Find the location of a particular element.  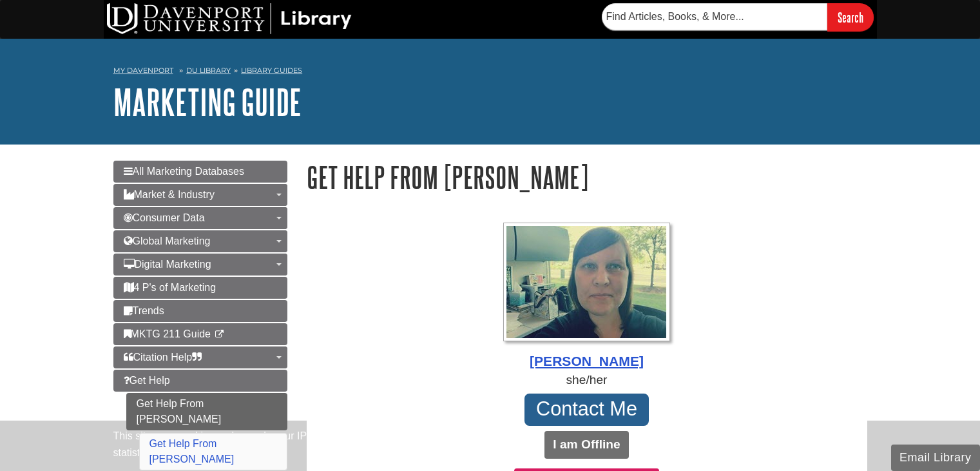

a: DU Library is located at coordinates (208, 70).